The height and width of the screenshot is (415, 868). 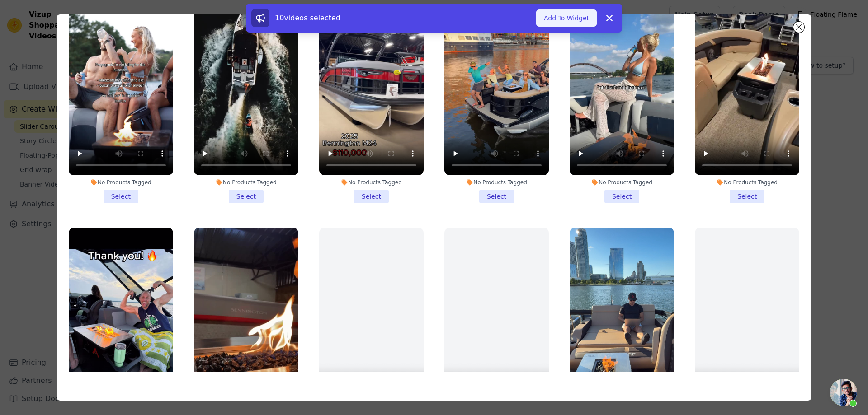 I want to click on button: Add To Widget, so click(x=566, y=18).